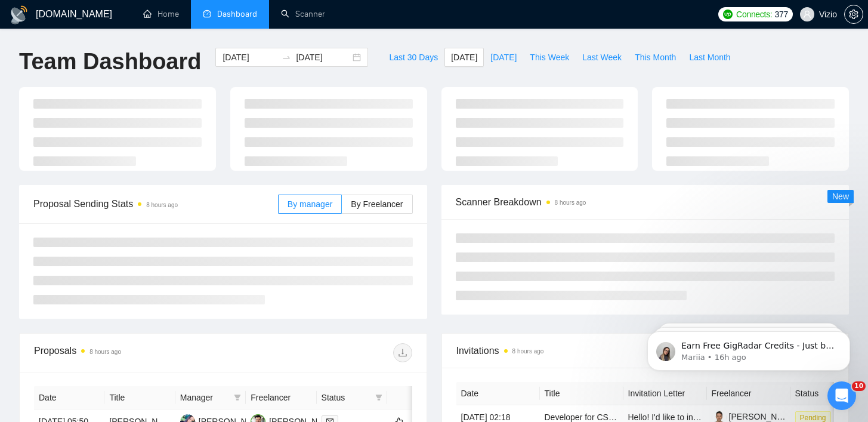 This screenshot has width=868, height=422. Describe the element at coordinates (854, 15) in the screenshot. I see `span: setting` at that location.